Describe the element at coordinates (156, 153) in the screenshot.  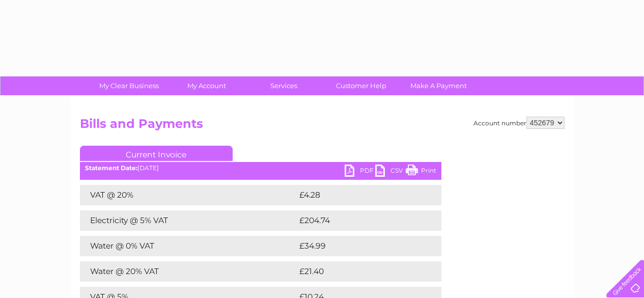
I see `a: Current Invoice` at that location.